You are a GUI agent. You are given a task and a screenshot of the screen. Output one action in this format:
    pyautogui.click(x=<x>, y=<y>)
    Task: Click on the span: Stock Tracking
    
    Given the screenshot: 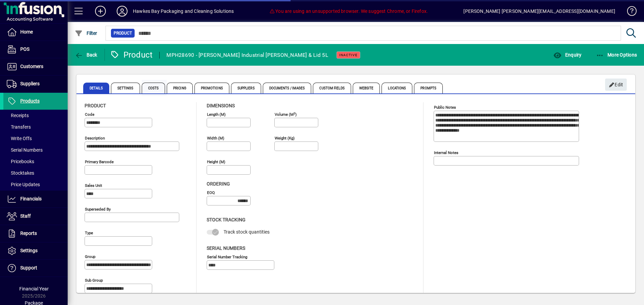 What is the action you would take?
    pyautogui.click(x=226, y=220)
    